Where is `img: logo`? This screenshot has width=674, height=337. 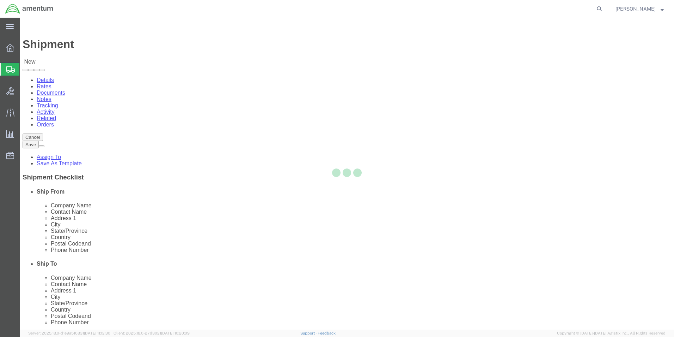
img: logo is located at coordinates (29, 9).